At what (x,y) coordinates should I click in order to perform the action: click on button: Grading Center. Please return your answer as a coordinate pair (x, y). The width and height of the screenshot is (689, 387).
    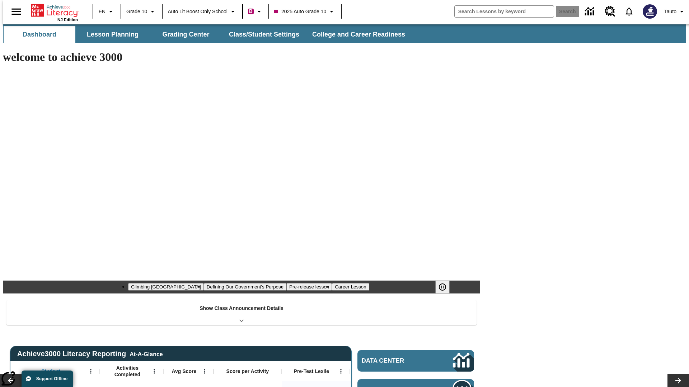
    Looking at the image, I should click on (186, 34).